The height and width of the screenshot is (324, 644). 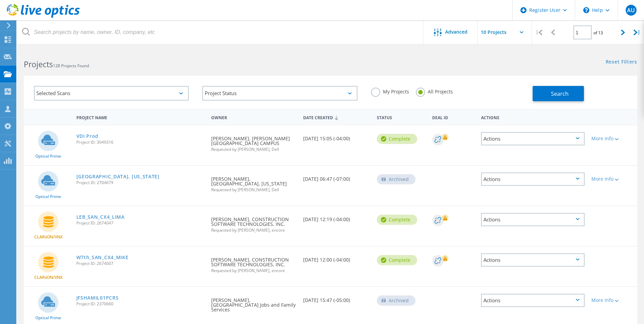 What do you see at coordinates (43, 17) in the screenshot?
I see `a: Live Optics Dashboard` at bounding box center [43, 17].